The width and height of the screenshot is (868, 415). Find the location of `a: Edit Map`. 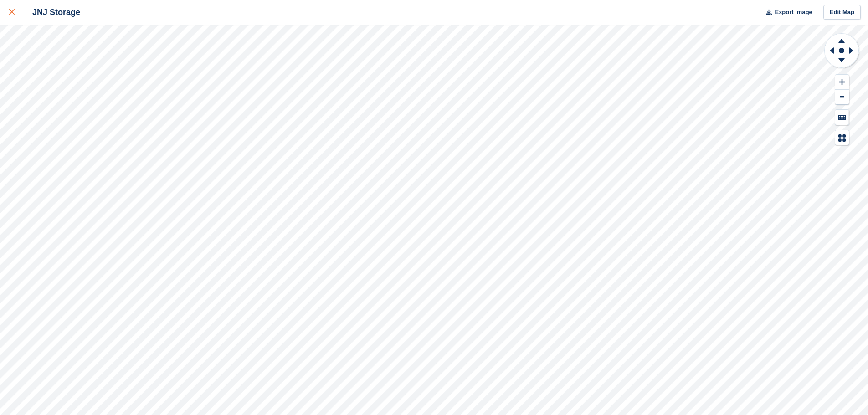

a: Edit Map is located at coordinates (843, 12).